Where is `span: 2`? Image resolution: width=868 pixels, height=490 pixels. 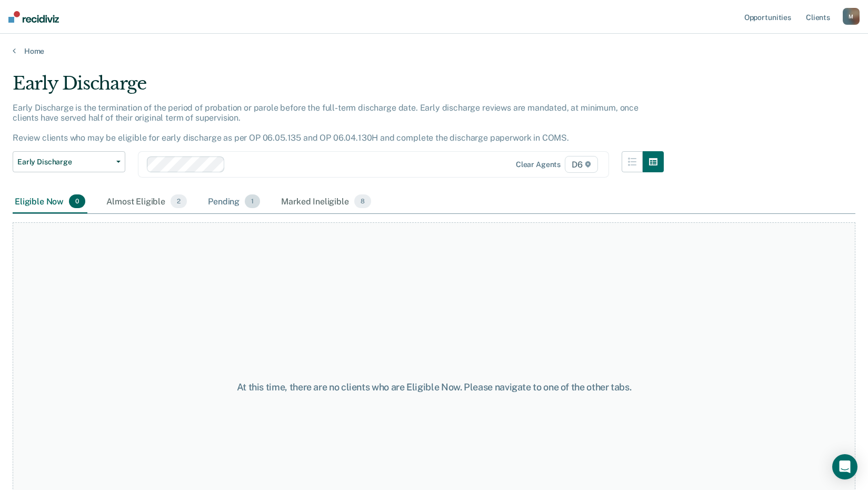
span: 2 is located at coordinates (179, 202).